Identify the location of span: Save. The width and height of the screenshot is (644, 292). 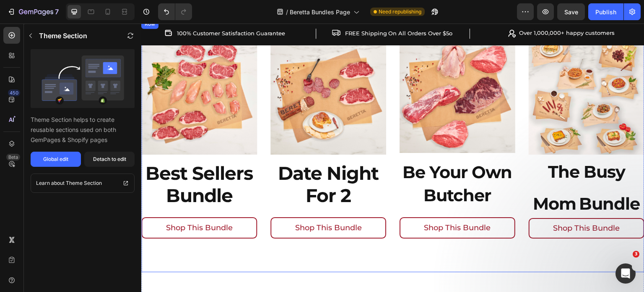
(572, 12).